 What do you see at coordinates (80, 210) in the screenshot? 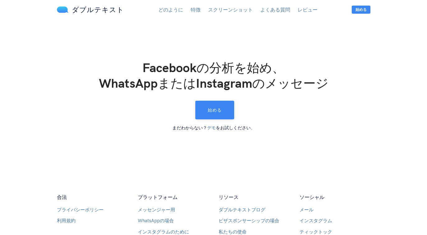
I see `a: プライバシーポリシー` at bounding box center [80, 210].